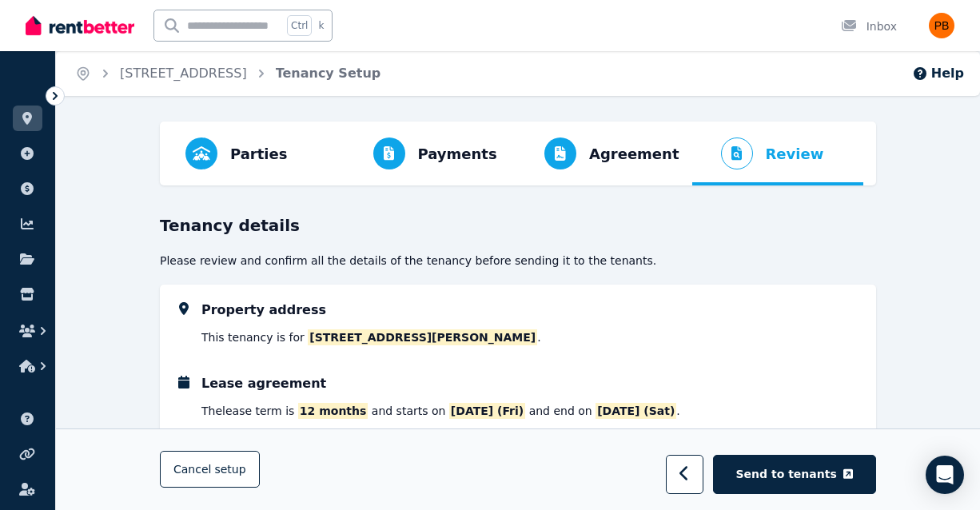 The image size is (980, 510). Describe the element at coordinates (228, 73) in the screenshot. I see `nav: Breadcrumb` at that location.